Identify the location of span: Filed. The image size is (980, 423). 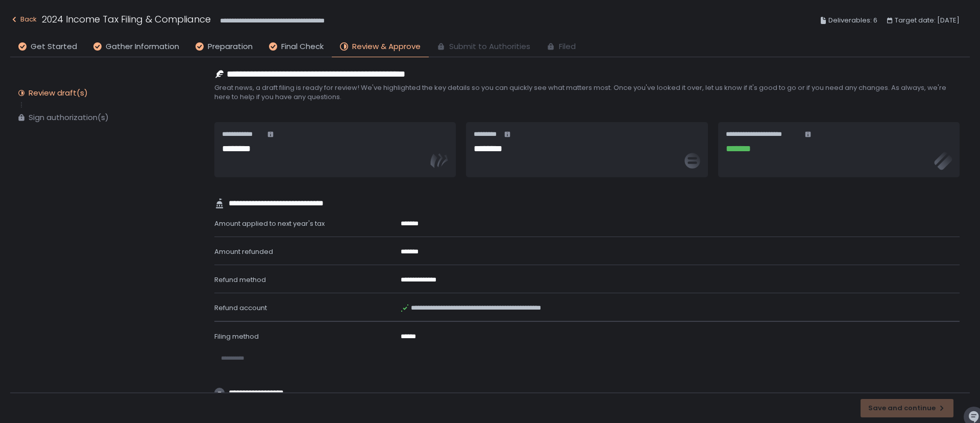
(567, 47).